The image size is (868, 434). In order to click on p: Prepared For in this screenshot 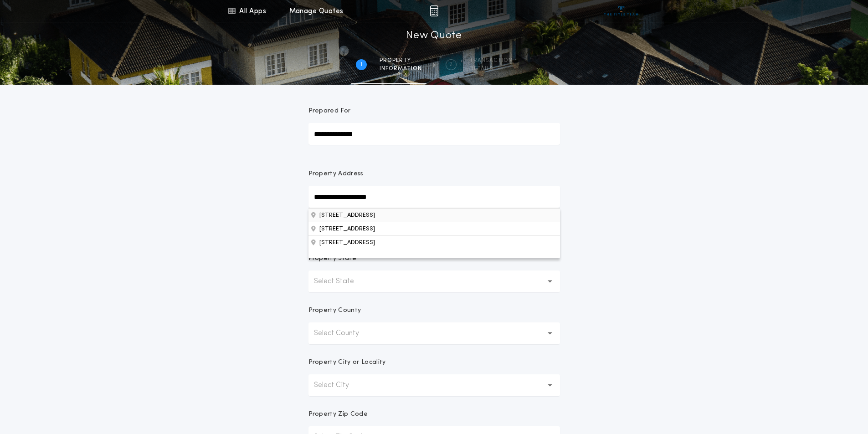, I will do `click(329, 111)`.